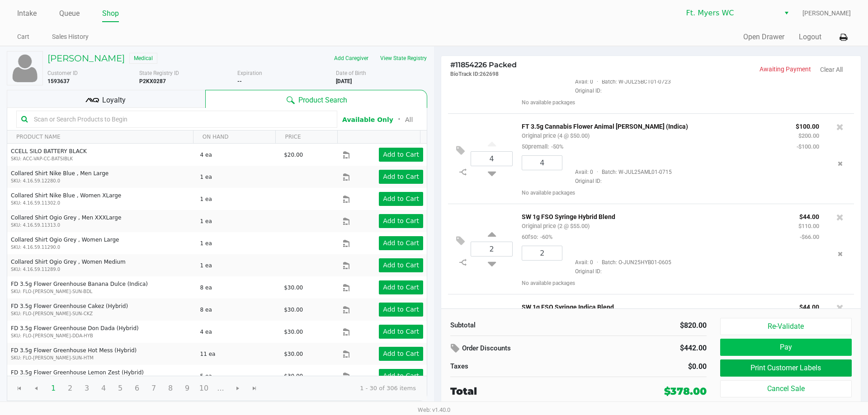 This screenshot has width=868, height=415. Describe the element at coordinates (69, 14) in the screenshot. I see `a: Queue` at that location.